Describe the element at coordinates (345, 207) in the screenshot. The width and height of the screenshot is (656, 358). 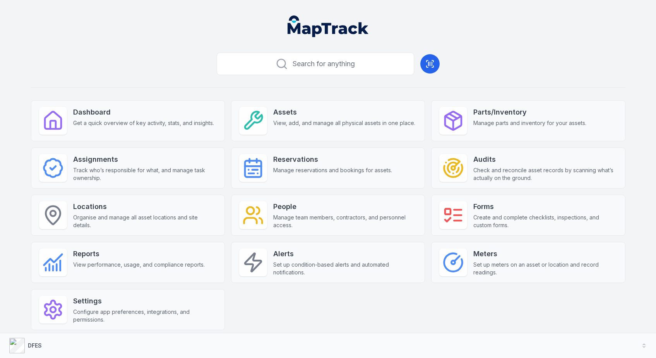
I see `strong: People` at that location.